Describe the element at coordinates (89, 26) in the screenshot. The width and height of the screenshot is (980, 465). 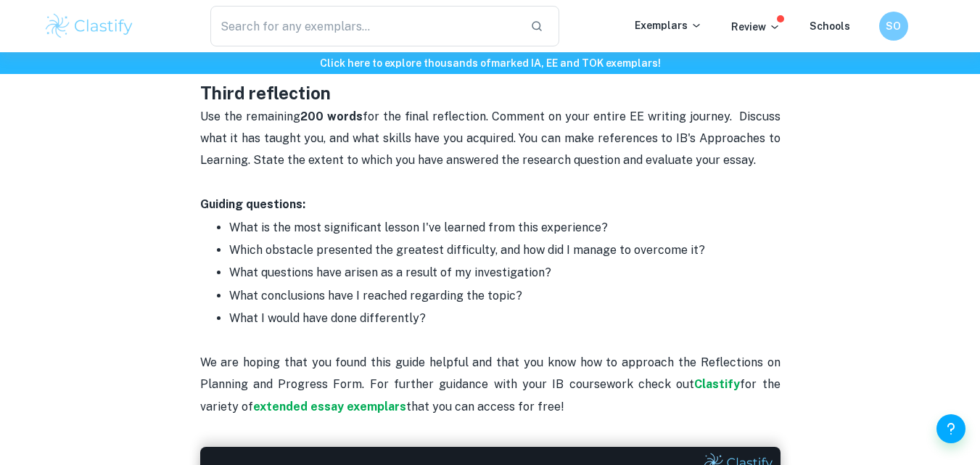
I see `img: Clastify logo` at that location.